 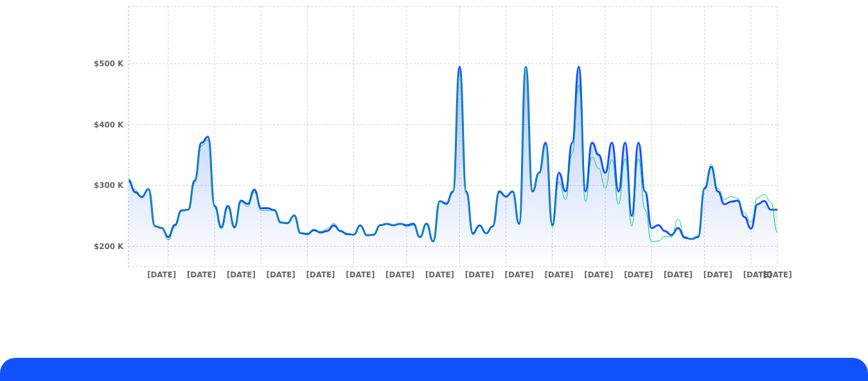 I want to click on tspan: $300 K, so click(x=108, y=185).